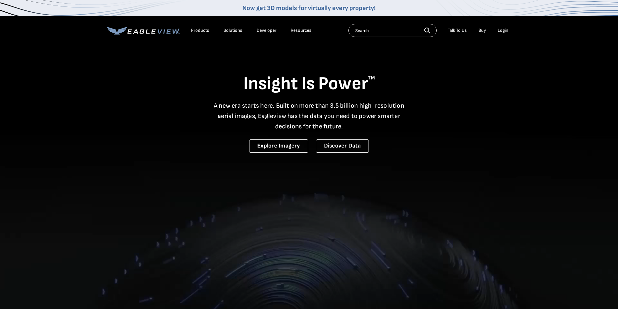 This screenshot has height=309, width=618. What do you see at coordinates (503, 31) in the screenshot?
I see `div: Login` at bounding box center [503, 31].